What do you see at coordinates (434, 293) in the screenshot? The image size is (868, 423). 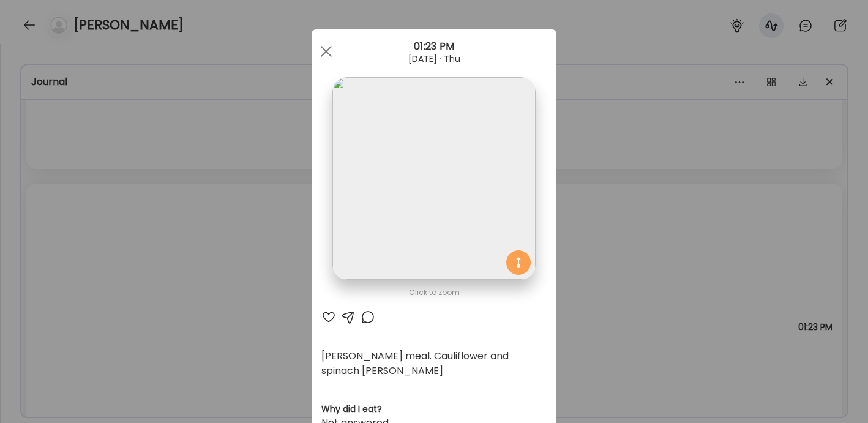 I see `div: Click to zoom` at bounding box center [434, 293].